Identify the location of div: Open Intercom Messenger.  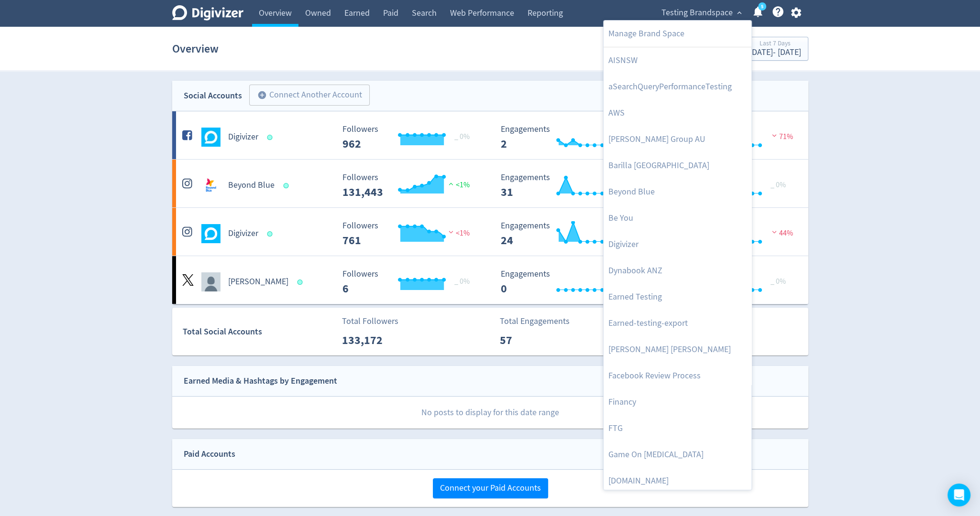
(959, 495).